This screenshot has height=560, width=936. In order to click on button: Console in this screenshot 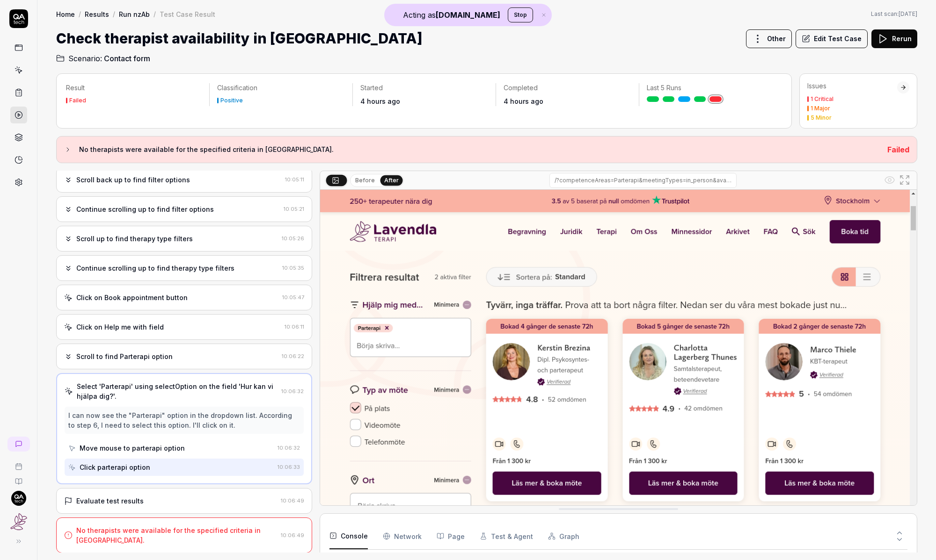, I will do `click(349, 536)`.